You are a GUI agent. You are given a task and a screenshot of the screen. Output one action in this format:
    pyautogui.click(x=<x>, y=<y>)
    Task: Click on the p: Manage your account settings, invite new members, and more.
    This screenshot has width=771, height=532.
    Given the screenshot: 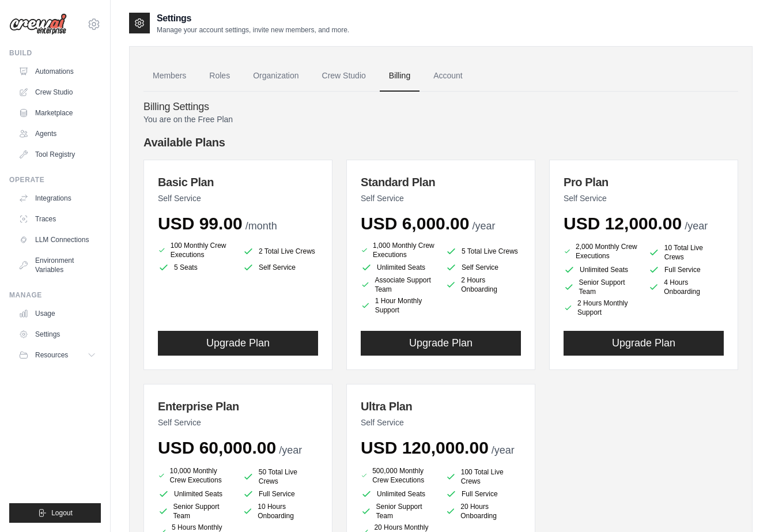 What is the action you would take?
    pyautogui.click(x=253, y=30)
    